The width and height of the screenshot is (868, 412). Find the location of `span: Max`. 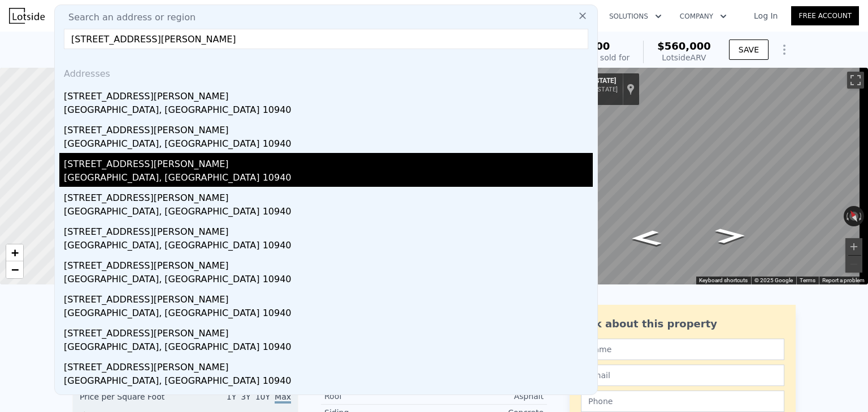

span: Max is located at coordinates (282, 398).